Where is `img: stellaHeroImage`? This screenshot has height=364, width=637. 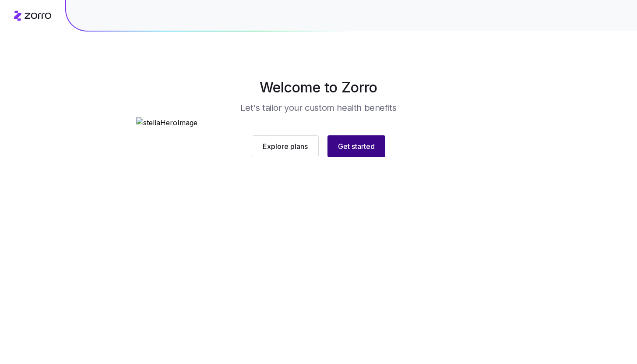
img: stellaHeroImage is located at coordinates (318, 123).